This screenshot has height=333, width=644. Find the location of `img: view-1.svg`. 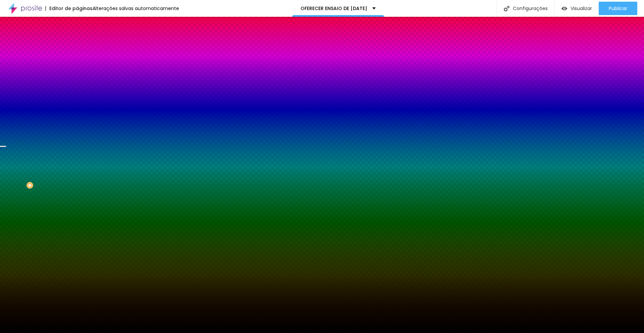

img: view-1.svg is located at coordinates (564, 9).